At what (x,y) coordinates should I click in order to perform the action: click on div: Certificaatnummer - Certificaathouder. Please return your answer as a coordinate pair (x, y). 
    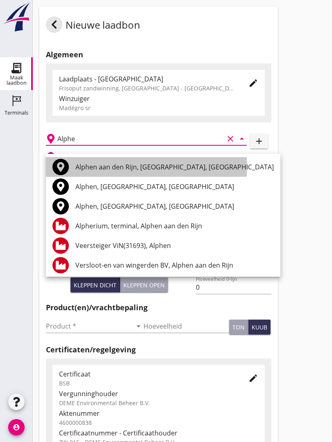
    Looking at the image, I should click on (158, 433).